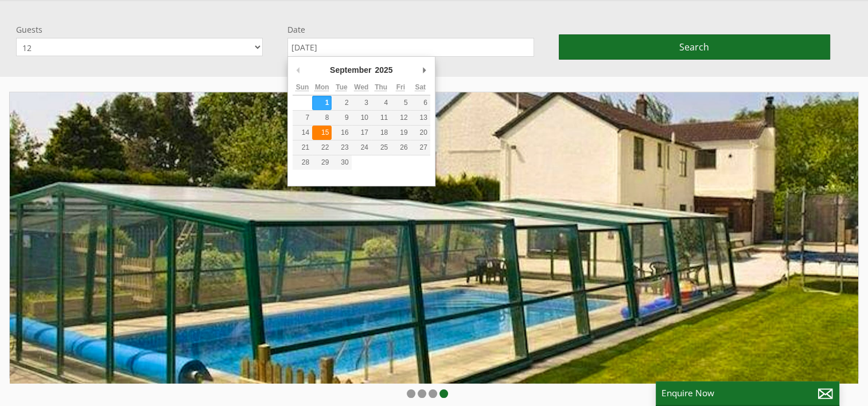 This screenshot has width=868, height=406. Describe the element at coordinates (420, 133) in the screenshot. I see `button: 20` at that location.